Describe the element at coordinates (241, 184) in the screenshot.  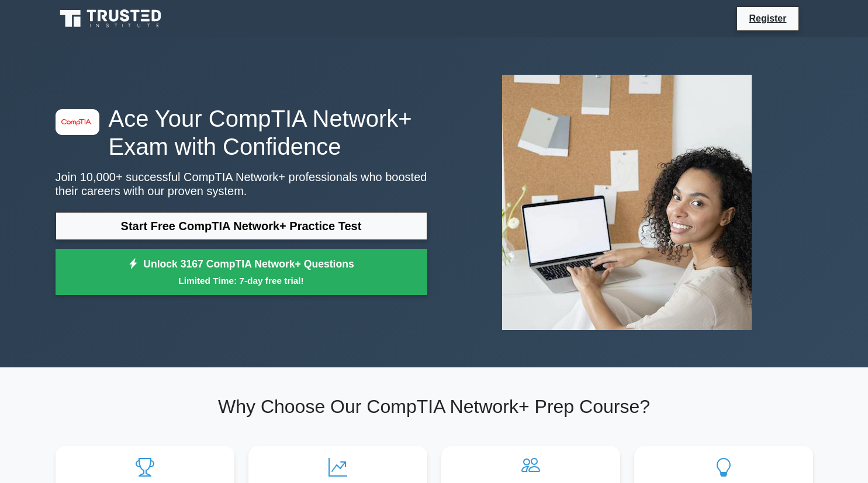
I see `p: Join 10,000+ successful CompTIA Network+ professionals who boosted their careers with our proven ...` at that location.